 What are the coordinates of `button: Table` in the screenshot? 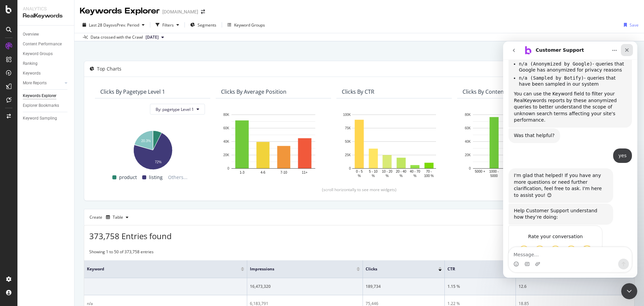 It's located at (117, 217).